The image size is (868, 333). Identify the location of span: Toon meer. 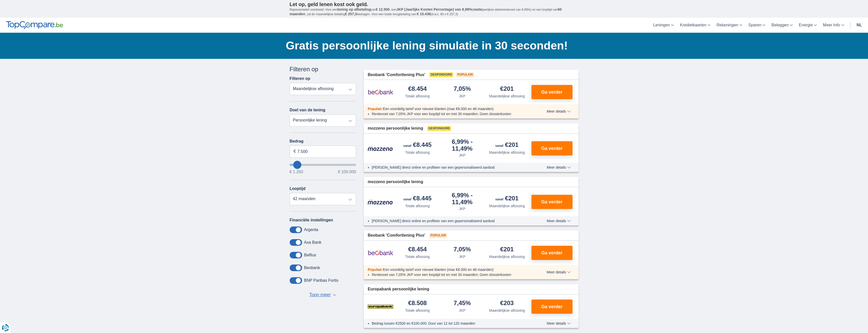
(320, 295).